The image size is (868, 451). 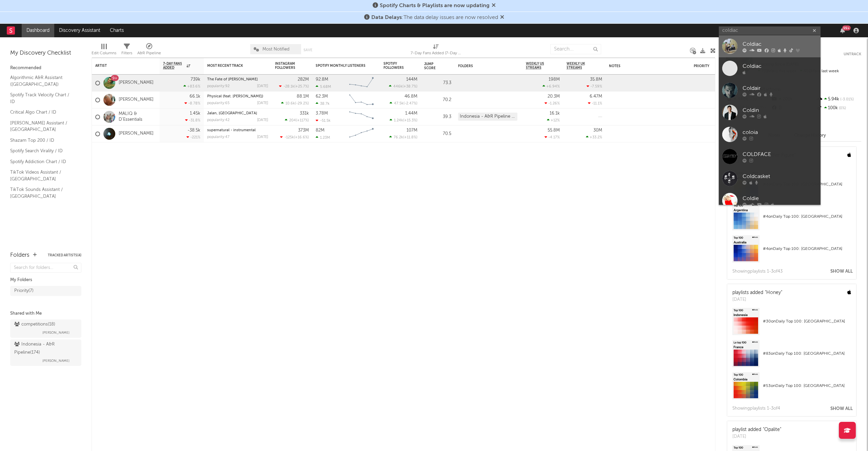 I want to click on span: 204, so click(x=292, y=120).